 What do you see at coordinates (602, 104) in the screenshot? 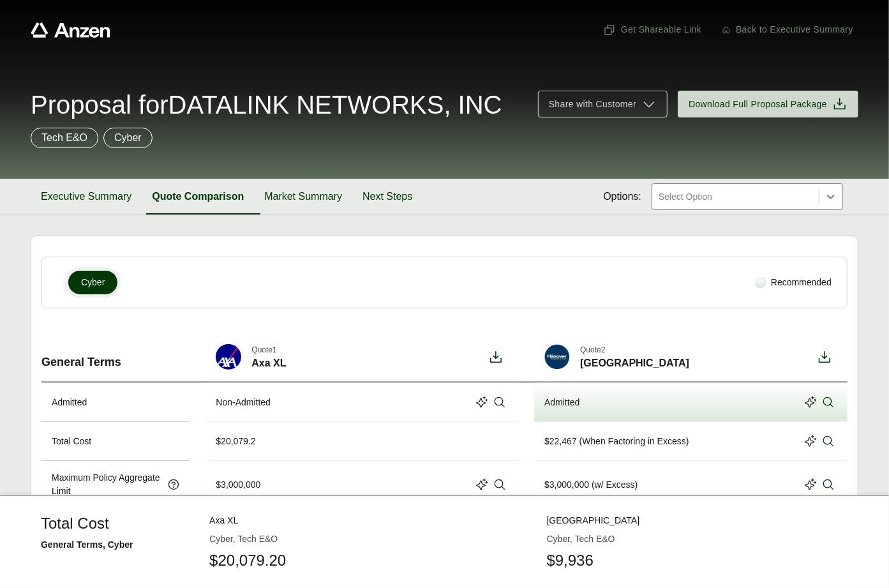
I see `button: Share with Customer` at bounding box center [602, 104].